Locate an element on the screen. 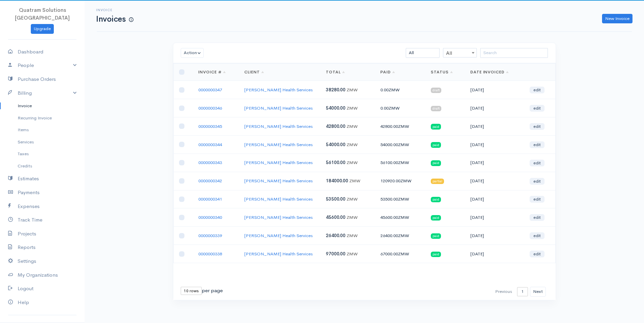 This screenshot has height=323, width=644. a: New Invoice is located at coordinates (617, 19).